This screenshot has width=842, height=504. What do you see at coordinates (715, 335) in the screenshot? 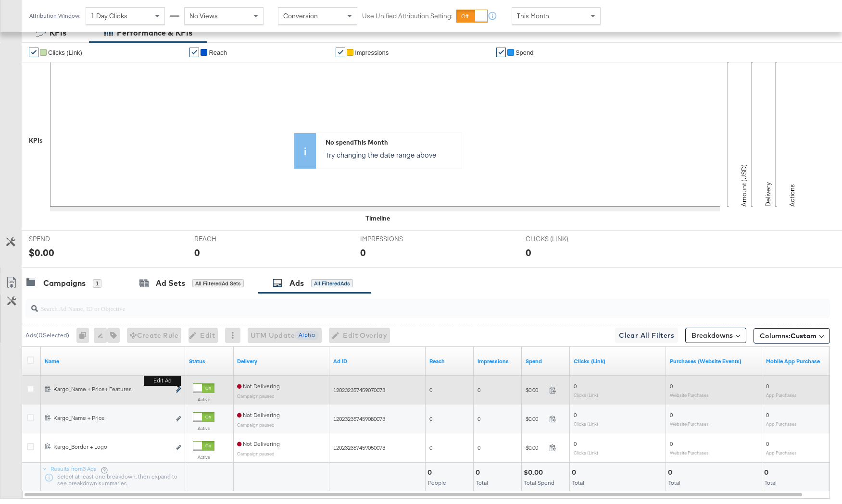
I see `button: Breakdowns` at bounding box center [715, 335].